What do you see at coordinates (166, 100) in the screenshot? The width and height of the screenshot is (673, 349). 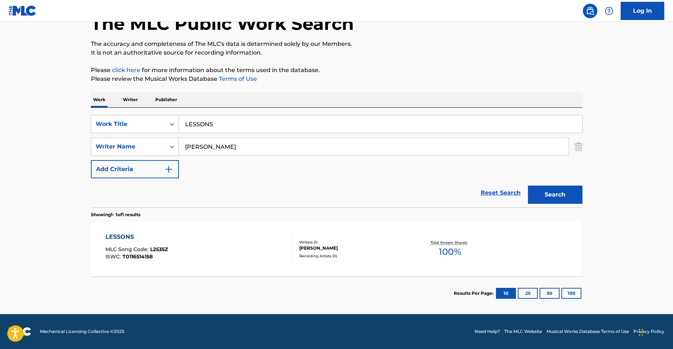 I see `p: Publisher` at bounding box center [166, 100].